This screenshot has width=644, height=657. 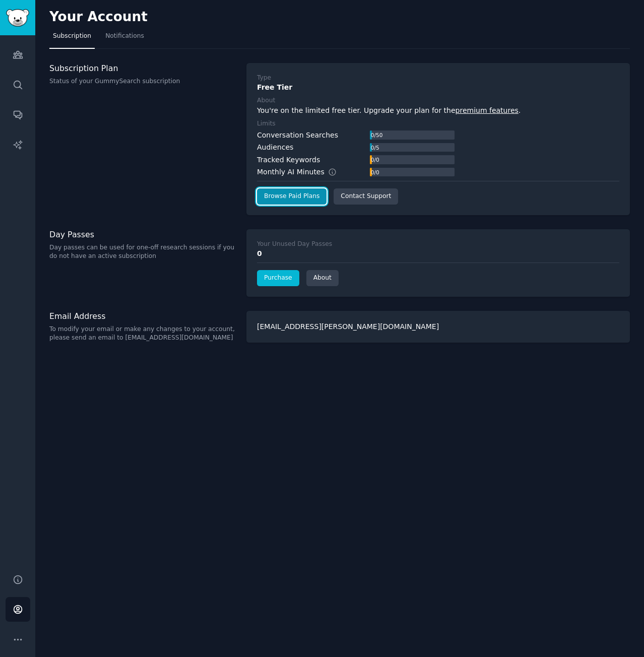 What do you see at coordinates (17, 17) in the screenshot?
I see `img: GummySearch logo` at bounding box center [17, 17].